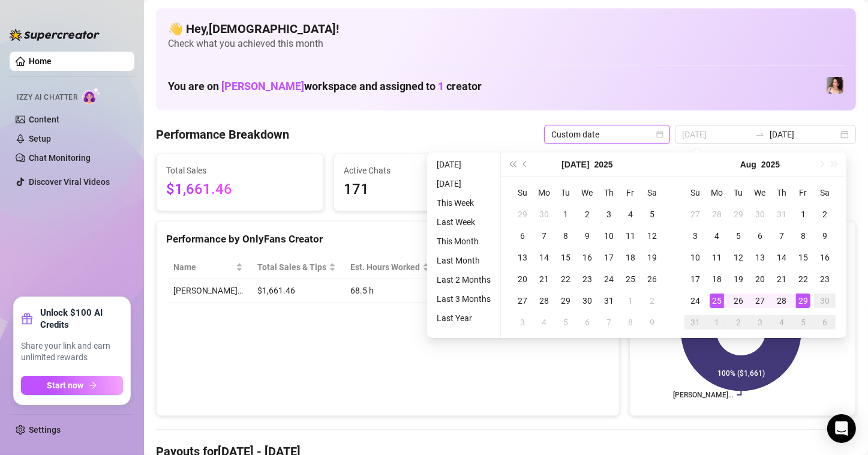  What do you see at coordinates (782, 323) in the screenshot?
I see `td: 2025-09-04` at bounding box center [782, 323].